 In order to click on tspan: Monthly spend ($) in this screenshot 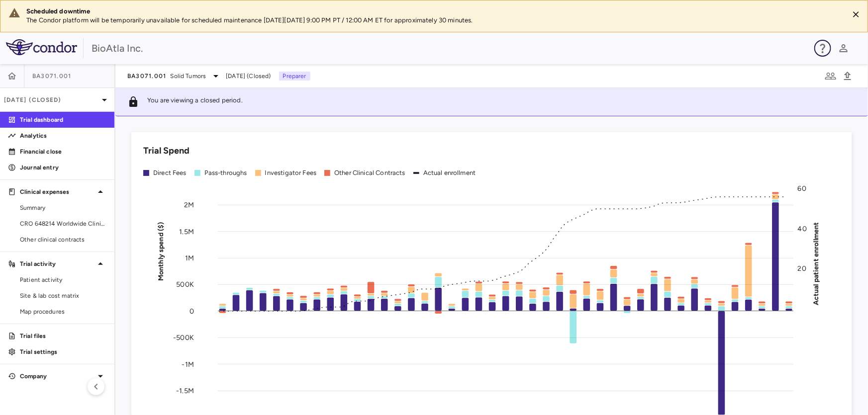, I will do `click(160, 251)`.